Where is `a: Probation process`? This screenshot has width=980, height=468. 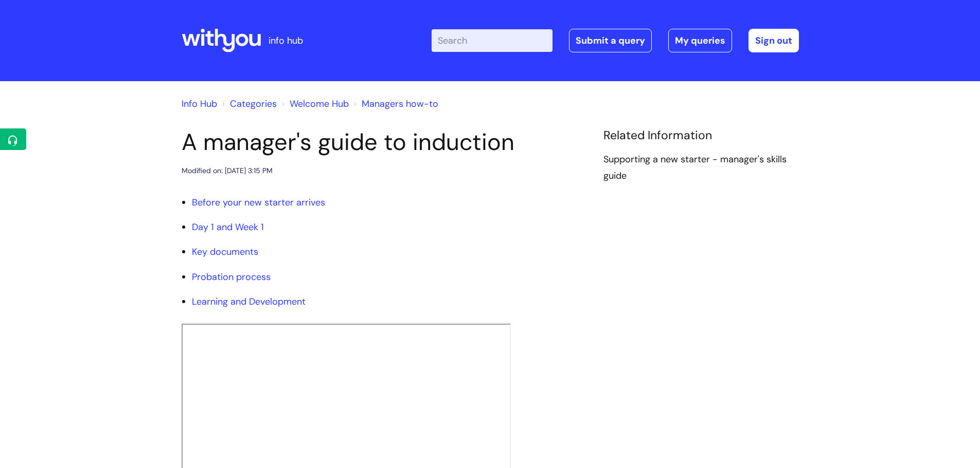
a: Probation process is located at coordinates (231, 277).